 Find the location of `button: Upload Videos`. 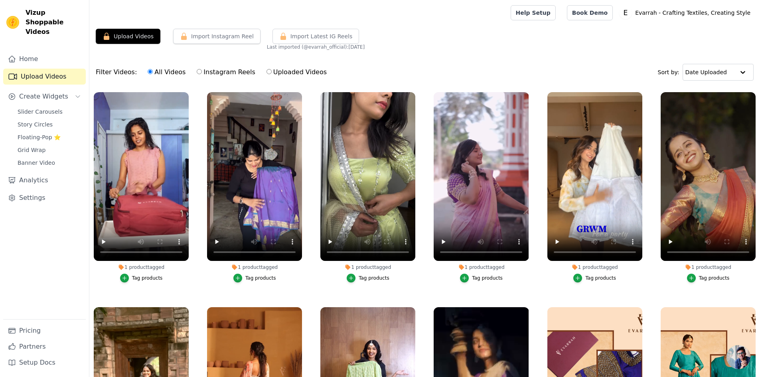

button: Upload Videos is located at coordinates (128, 36).